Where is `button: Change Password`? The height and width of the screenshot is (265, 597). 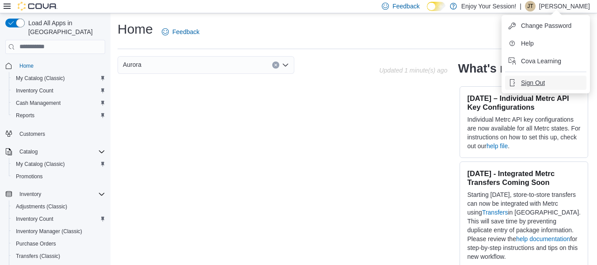 button: Change Password is located at coordinates (545, 26).